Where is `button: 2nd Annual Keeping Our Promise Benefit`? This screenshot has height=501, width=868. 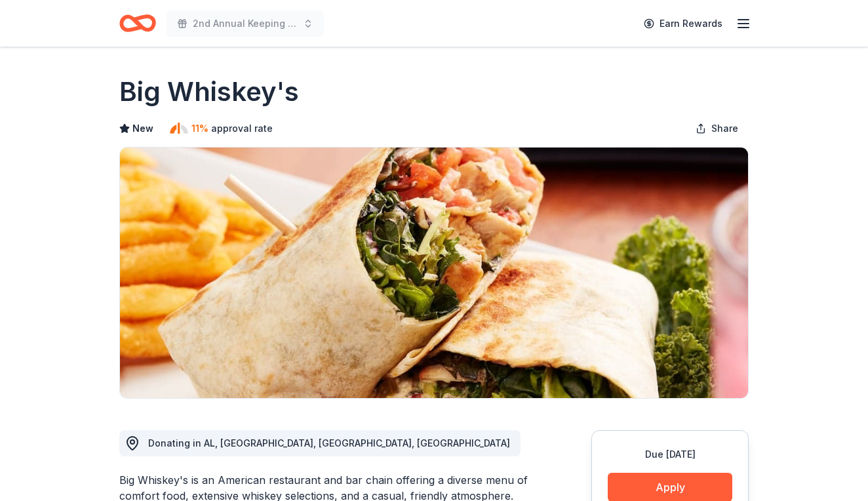 button: 2nd Annual Keeping Our Promise Benefit is located at coordinates (245, 24).